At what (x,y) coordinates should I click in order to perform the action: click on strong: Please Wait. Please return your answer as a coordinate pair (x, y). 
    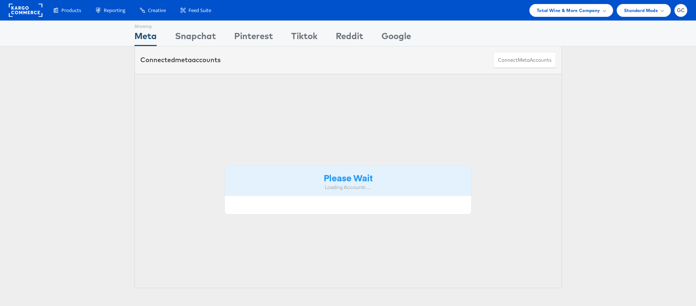
    Looking at the image, I should click on (348, 177).